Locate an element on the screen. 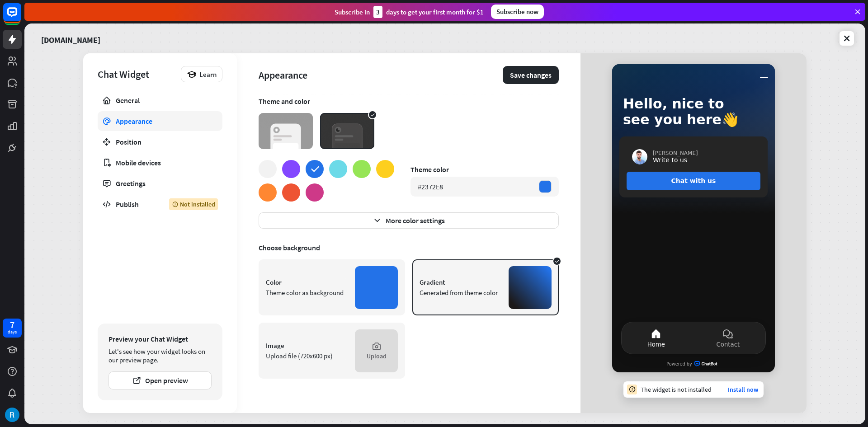  div: Preview your Chat Widget is located at coordinates (160, 339).